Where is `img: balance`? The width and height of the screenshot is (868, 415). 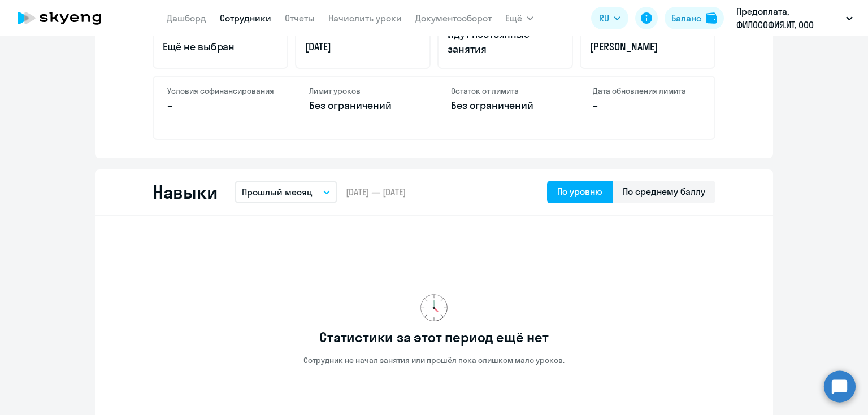
img: balance is located at coordinates (711, 18).